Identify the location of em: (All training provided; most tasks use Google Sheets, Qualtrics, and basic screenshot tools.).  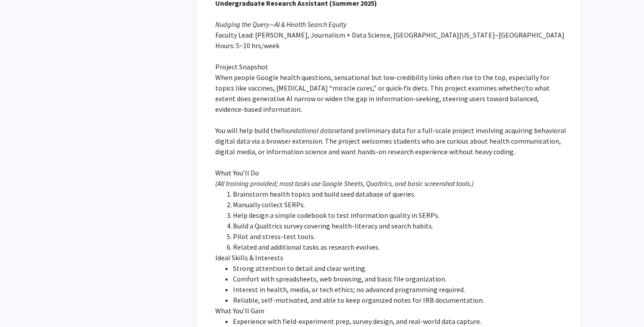
(344, 184).